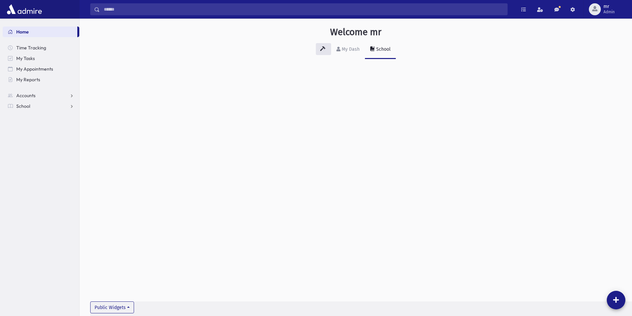  What do you see at coordinates (23, 106) in the screenshot?
I see `span: School` at bounding box center [23, 106].